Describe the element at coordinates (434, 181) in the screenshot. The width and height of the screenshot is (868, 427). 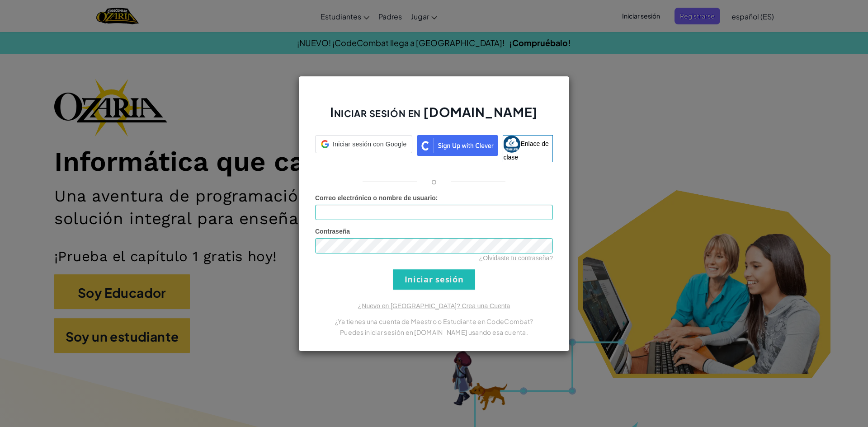
I see `font: o` at that location.